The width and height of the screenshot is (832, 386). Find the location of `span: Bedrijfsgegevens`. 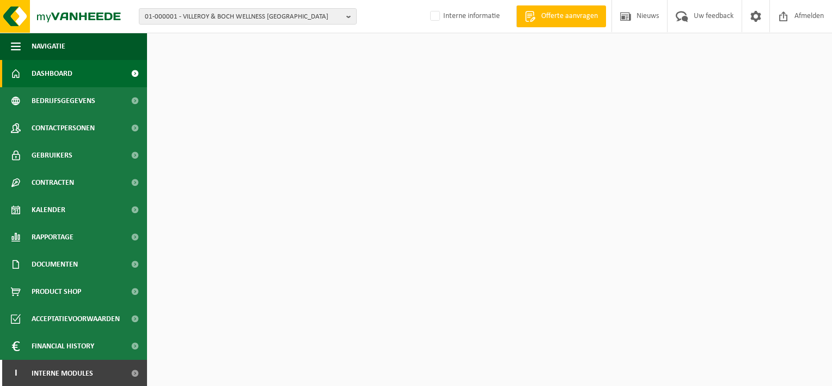

span: Bedrijfsgegevens is located at coordinates (63, 101).